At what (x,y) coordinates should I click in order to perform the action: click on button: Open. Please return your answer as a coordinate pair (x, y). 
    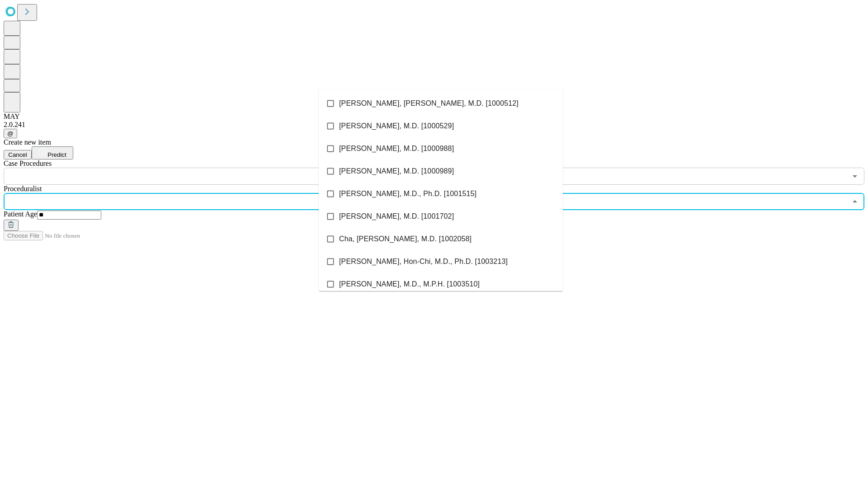
    Looking at the image, I should click on (854, 176).